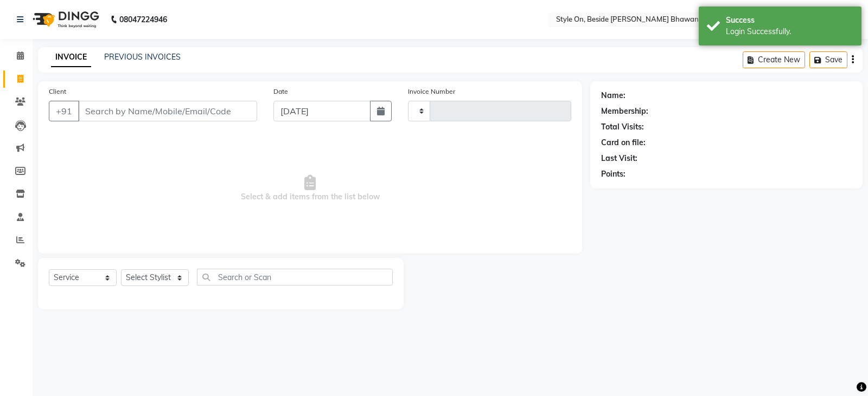  I want to click on a: PREVIOUS INVOICES, so click(142, 57).